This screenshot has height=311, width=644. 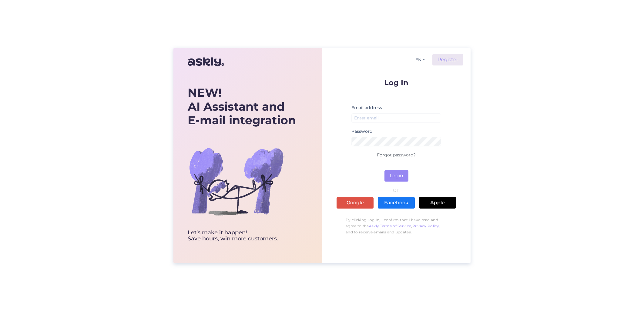 What do you see at coordinates (425, 226) in the screenshot?
I see `a: Privacy Policy` at bounding box center [425, 226].